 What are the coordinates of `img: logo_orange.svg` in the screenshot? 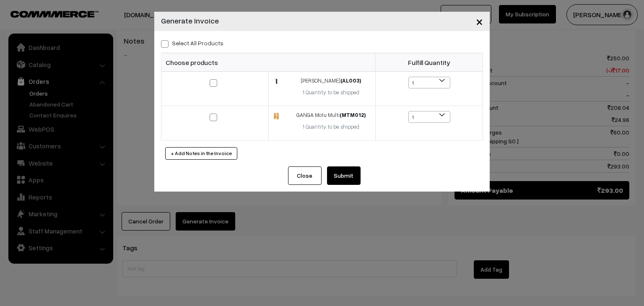 It's located at (17, 17).